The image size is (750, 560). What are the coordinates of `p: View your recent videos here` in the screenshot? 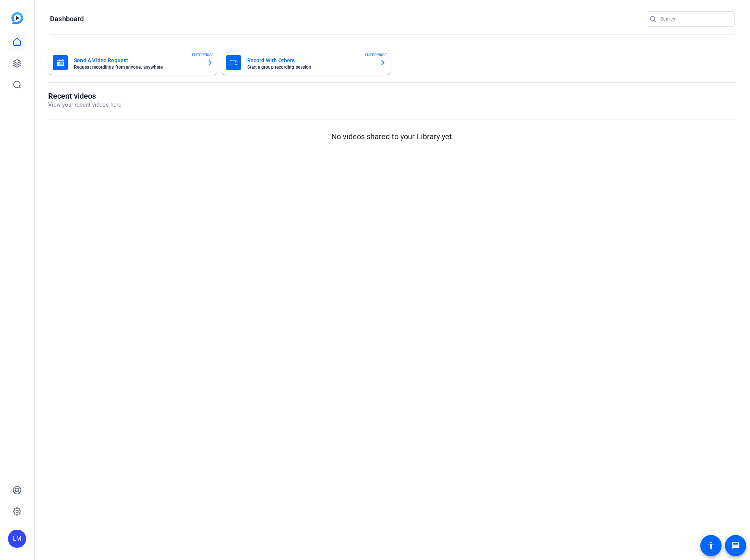 It's located at (84, 105).